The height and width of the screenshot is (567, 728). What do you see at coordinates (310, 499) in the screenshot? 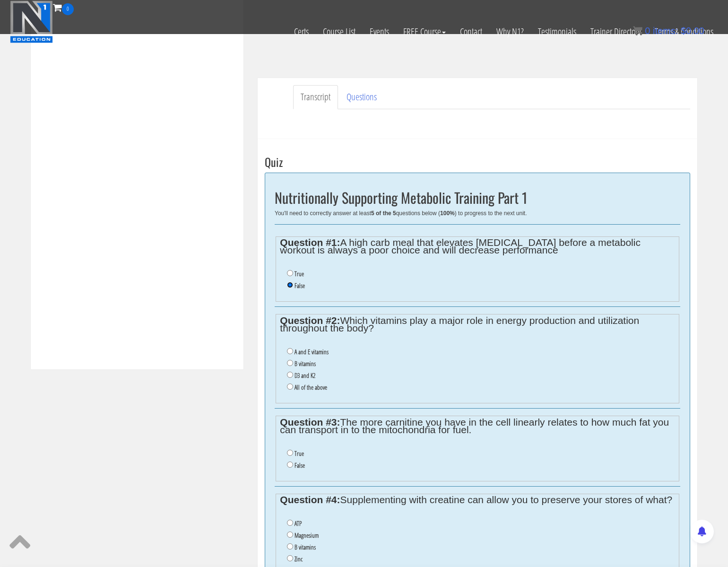
I see `strong: Question #4:` at bounding box center [310, 499].